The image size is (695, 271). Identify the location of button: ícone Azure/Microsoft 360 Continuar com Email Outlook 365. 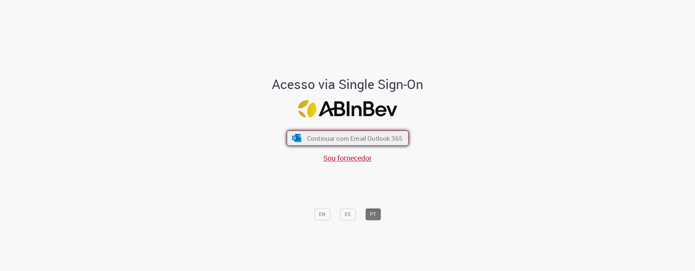
(348, 138).